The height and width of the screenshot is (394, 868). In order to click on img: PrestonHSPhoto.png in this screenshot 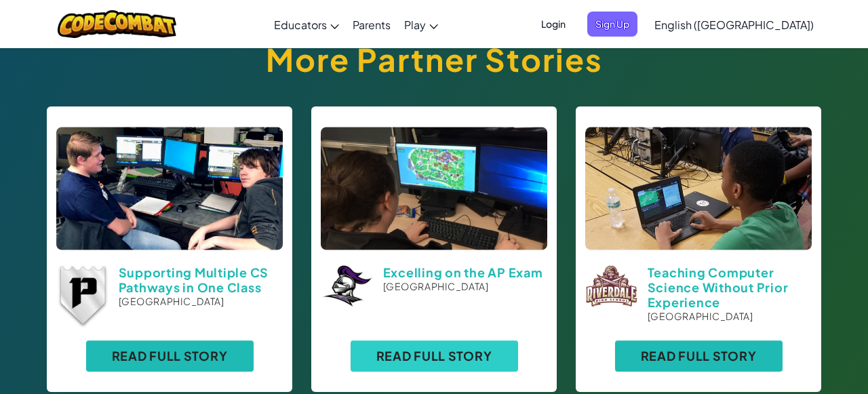, I will do `click(169, 189)`.